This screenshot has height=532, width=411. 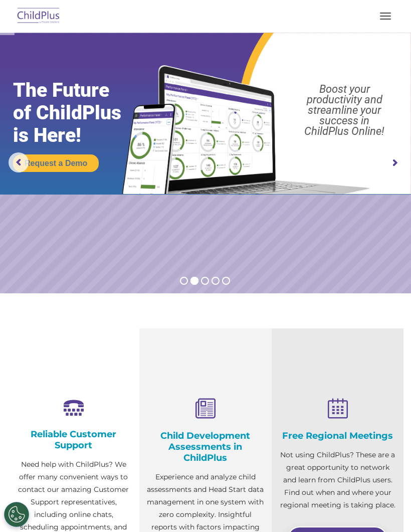 I want to click on rs-layer: The Future of ChildPlus is Here!, so click(x=78, y=113).